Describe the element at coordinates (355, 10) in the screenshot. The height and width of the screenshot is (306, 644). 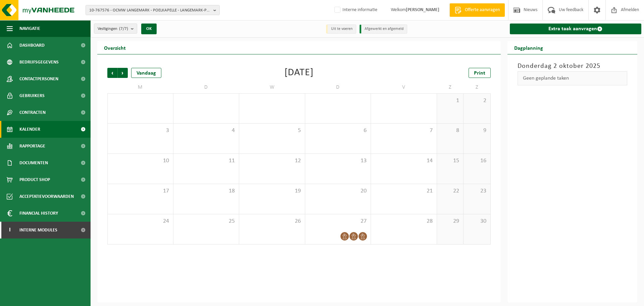
I see `label: Interne informatie` at that location.